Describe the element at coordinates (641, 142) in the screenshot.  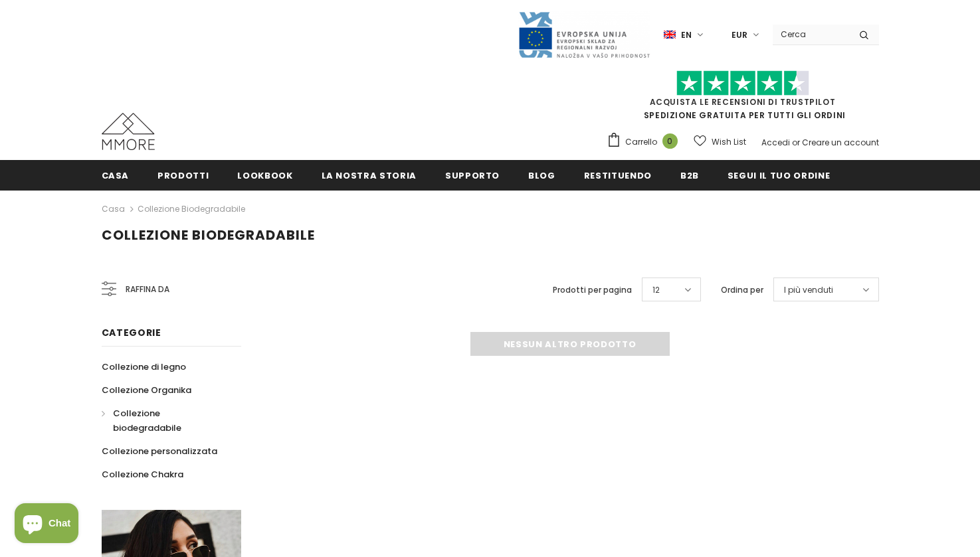
I see `span: Carrello` at that location.